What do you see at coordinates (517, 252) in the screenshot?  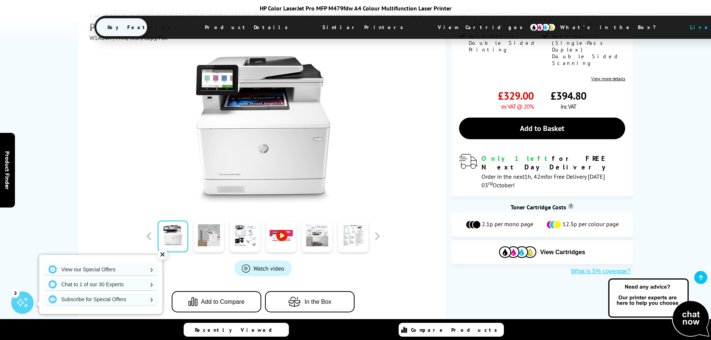 I see `img: Cartridges` at bounding box center [517, 252].